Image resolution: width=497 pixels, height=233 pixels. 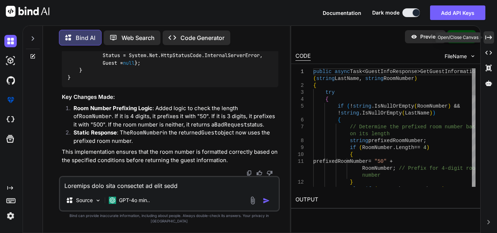 What do you see at coordinates (380, 161) in the screenshot?
I see `span: "50"` at bounding box center [380, 161].